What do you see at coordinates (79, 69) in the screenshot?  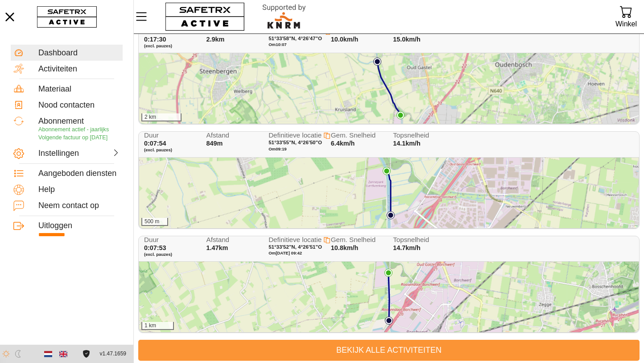 I see `div: Activiteiten` at bounding box center [79, 69].